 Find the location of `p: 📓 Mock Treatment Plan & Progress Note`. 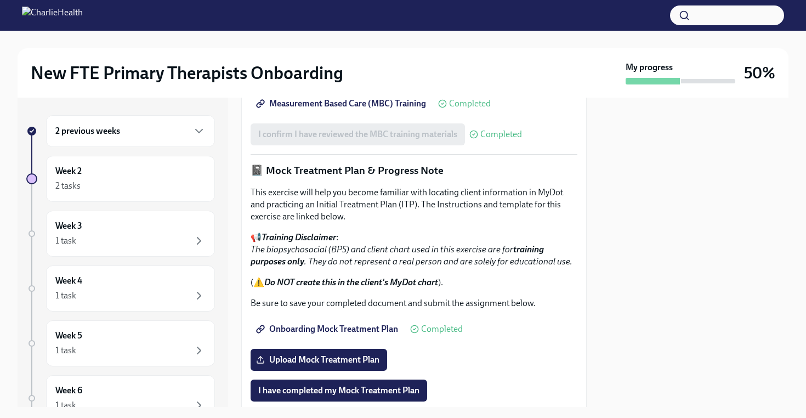

p: 📓 Mock Treatment Plan & Progress Note is located at coordinates (414, 171).